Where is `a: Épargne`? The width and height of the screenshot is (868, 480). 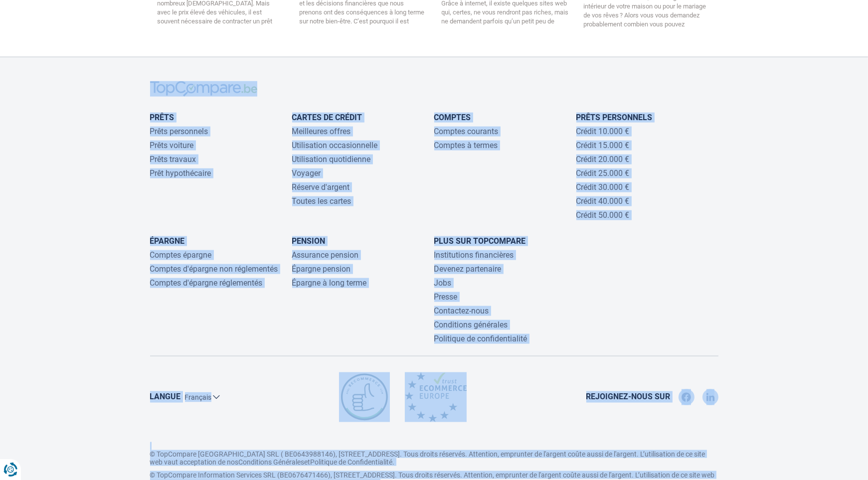
a: Épargne is located at coordinates (168, 241).